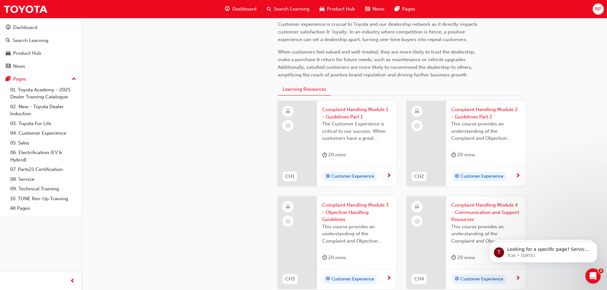 The image size is (607, 290). What do you see at coordinates (26, 9) in the screenshot?
I see `img: Trak` at bounding box center [26, 9].